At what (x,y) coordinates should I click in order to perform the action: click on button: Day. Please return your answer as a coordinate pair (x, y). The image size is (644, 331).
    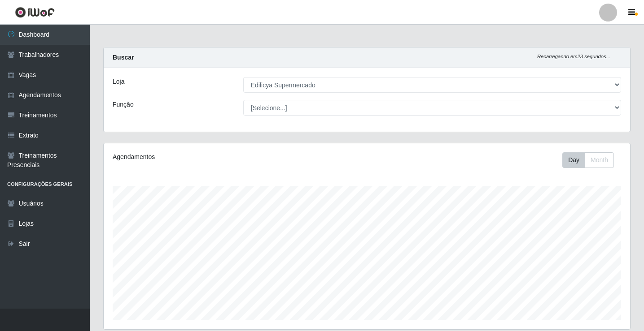
    Looking at the image, I should click on (573, 160).